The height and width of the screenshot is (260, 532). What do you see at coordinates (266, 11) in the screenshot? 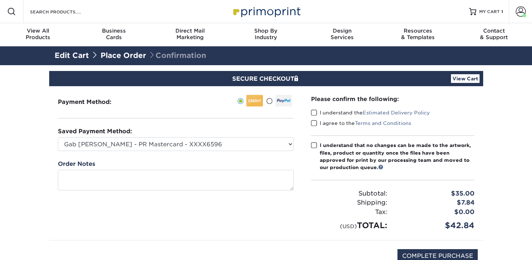
I see `img: Primoprint` at bounding box center [266, 11].